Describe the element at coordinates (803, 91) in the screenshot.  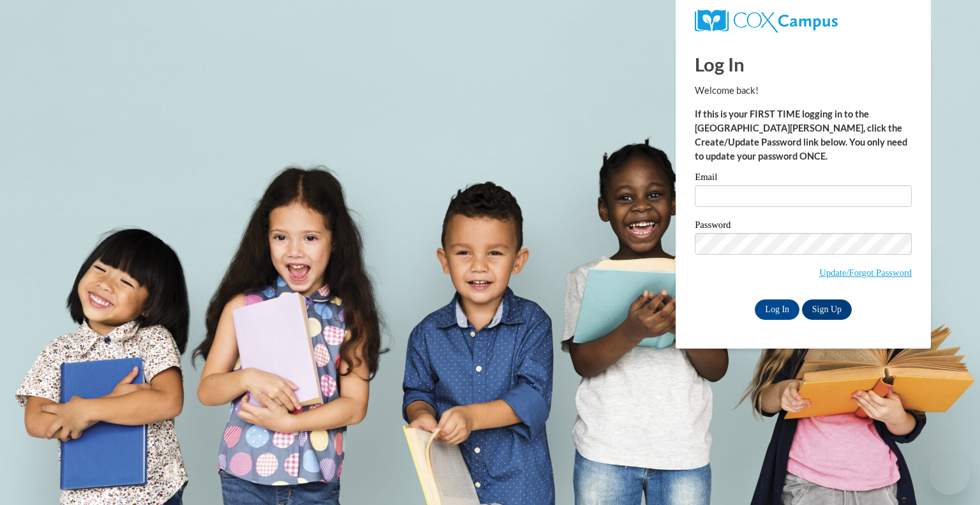
I see `p: Welcome back!` at that location.